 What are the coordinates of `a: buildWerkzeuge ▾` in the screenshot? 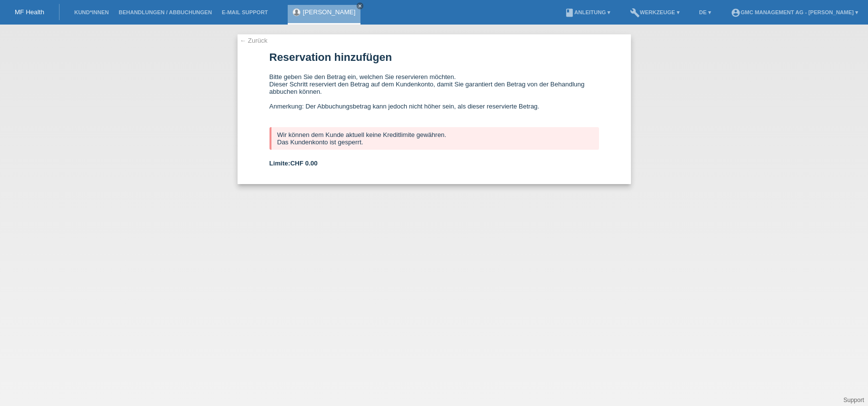 It's located at (654, 12).